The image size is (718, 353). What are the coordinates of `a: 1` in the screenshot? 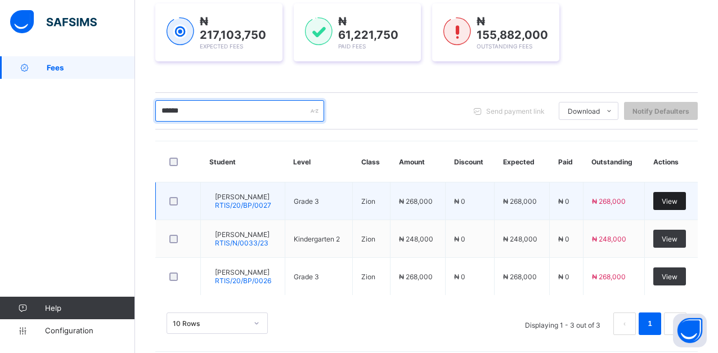 It's located at (649, 324).